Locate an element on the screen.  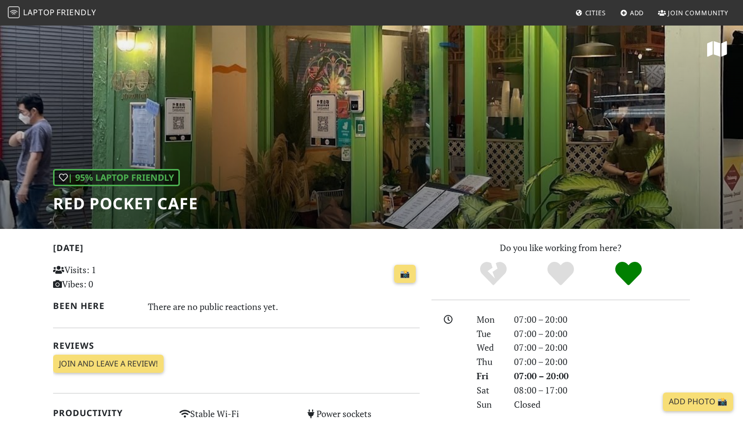
a: Cities is located at coordinates (591, 13).